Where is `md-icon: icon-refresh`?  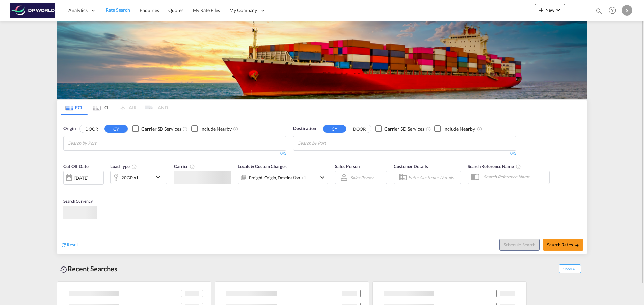
md-icon: icon-refresh is located at coordinates (63, 245).